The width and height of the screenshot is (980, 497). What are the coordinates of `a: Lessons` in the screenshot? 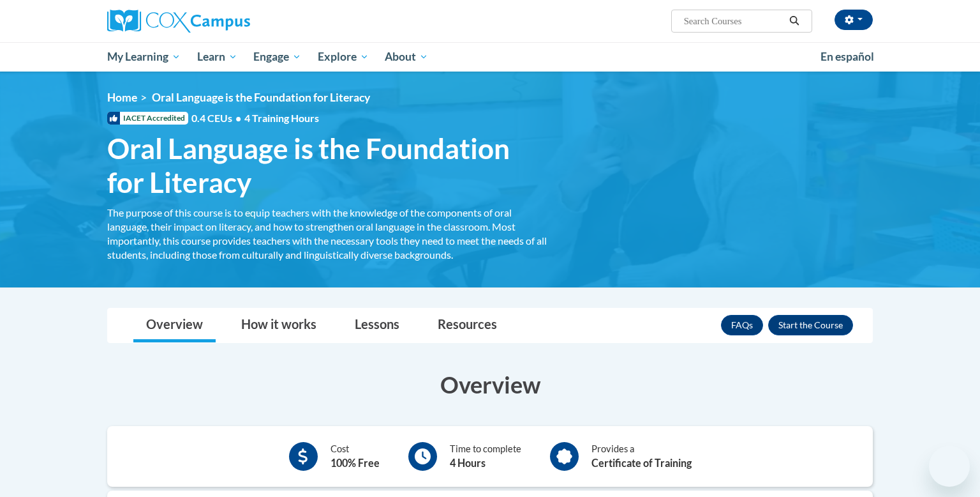 It's located at (377, 325).